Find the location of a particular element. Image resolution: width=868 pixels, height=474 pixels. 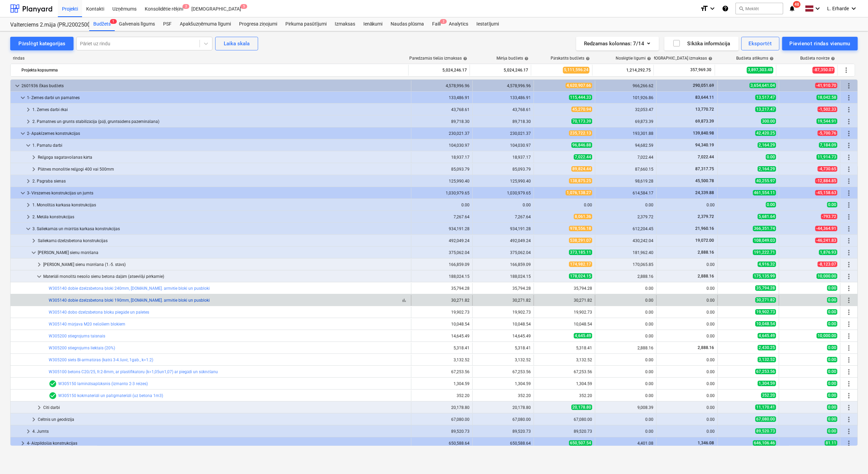

div: 1. Pamatu darbi is located at coordinates (220, 146).